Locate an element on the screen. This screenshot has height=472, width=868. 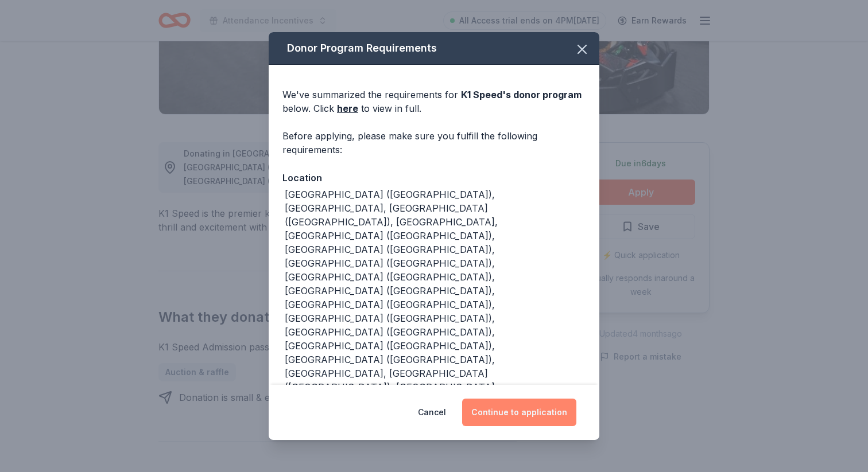
a: here is located at coordinates (347, 108).